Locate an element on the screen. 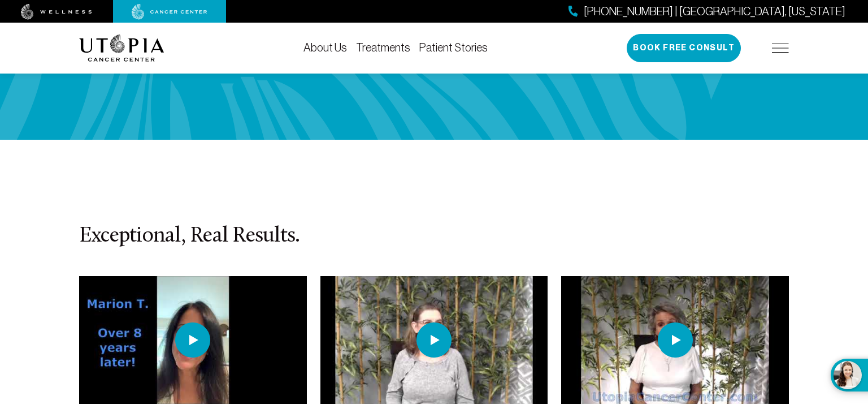  a: Patient Stories is located at coordinates (453, 48).